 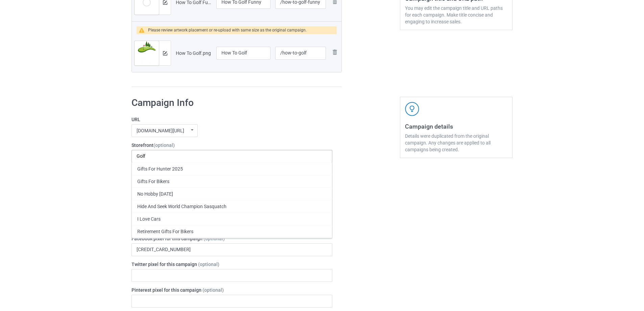 What do you see at coordinates (227, 30) in the screenshot?
I see `div: Please review artwork placement or re-upload with same size as the original campaign.` at bounding box center [227, 30].